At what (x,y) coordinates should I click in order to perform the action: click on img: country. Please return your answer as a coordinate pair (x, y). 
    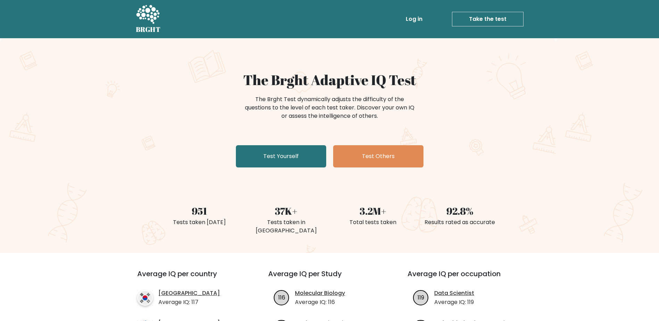
    Looking at the image, I should click on (145, 298).